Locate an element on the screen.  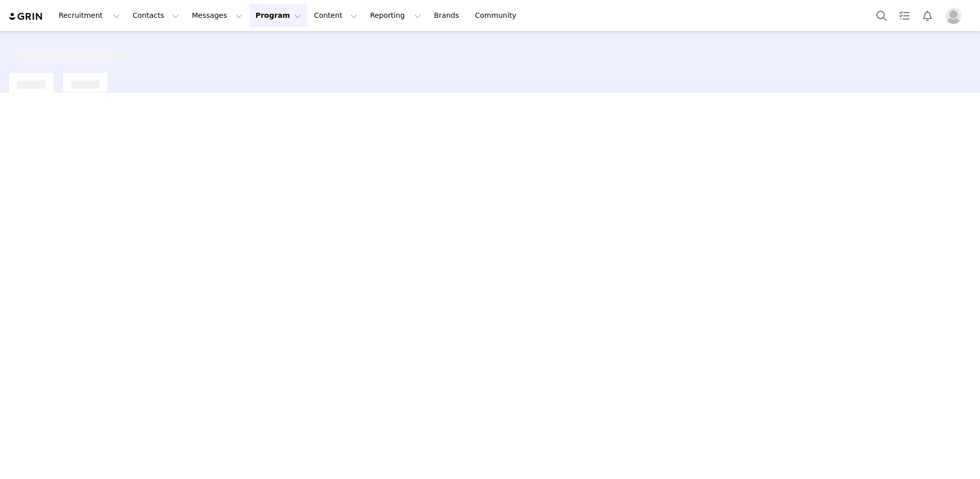
a: Brands is located at coordinates (448, 15).